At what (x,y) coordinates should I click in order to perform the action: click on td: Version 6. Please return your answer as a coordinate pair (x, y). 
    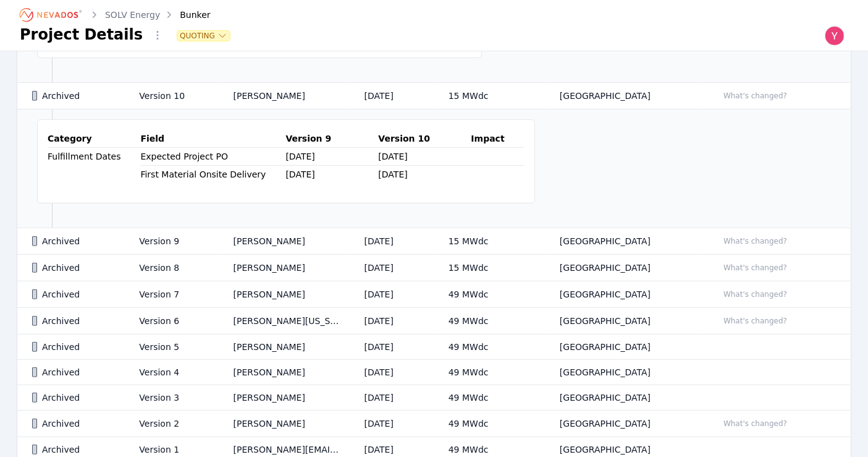
    Looking at the image, I should click on (171, 321).